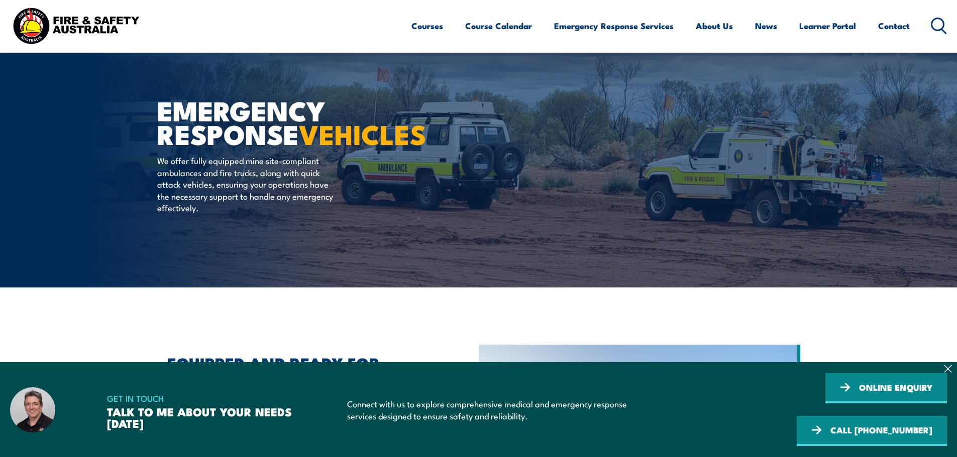 The width and height of the screenshot is (957, 457). What do you see at coordinates (614, 26) in the screenshot?
I see `a: Emergency Response Services` at bounding box center [614, 26].